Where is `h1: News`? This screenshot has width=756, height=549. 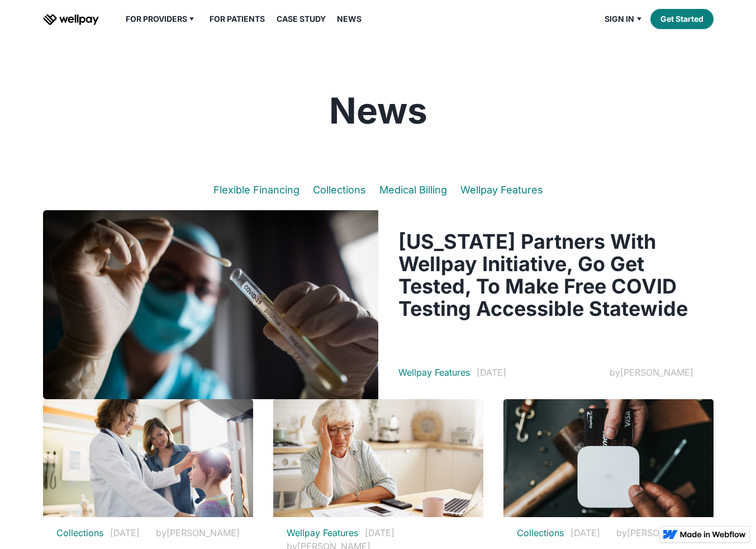 h1: News is located at coordinates (378, 110).